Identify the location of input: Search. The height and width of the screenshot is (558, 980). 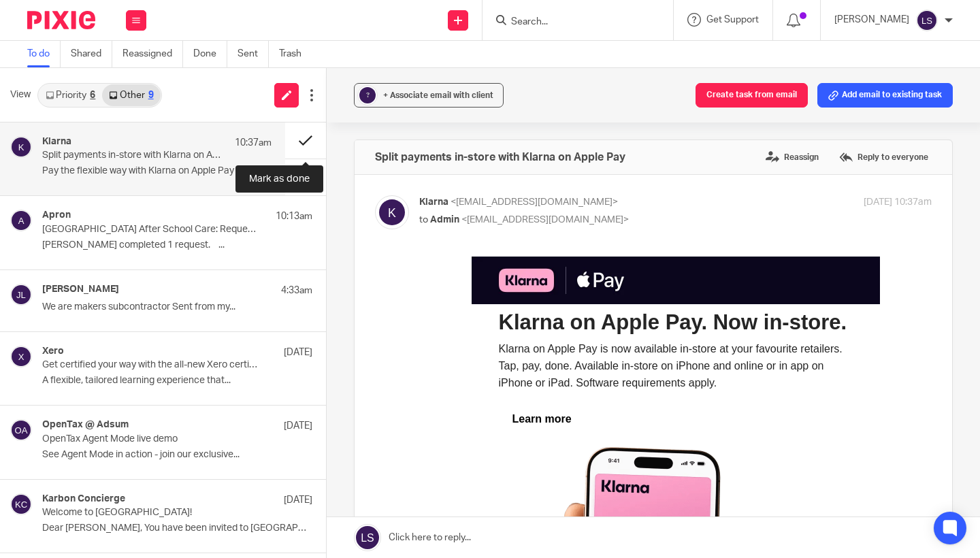
(571, 23).